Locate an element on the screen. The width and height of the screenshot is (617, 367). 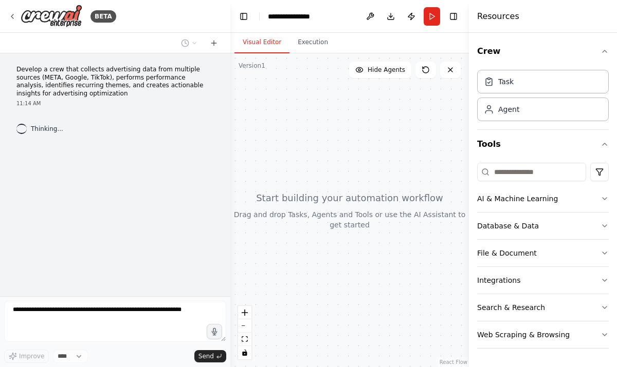
button: Visual Editor is located at coordinates (262, 43).